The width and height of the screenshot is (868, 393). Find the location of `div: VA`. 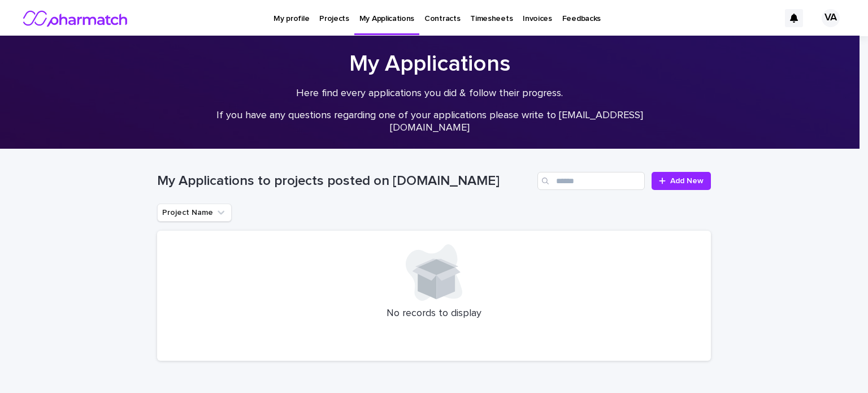

div: VA is located at coordinates (831, 18).